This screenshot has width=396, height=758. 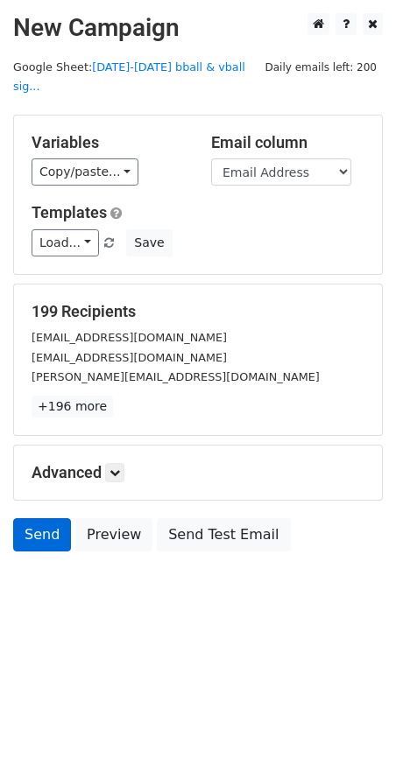 I want to click on a: Templates, so click(x=69, y=212).